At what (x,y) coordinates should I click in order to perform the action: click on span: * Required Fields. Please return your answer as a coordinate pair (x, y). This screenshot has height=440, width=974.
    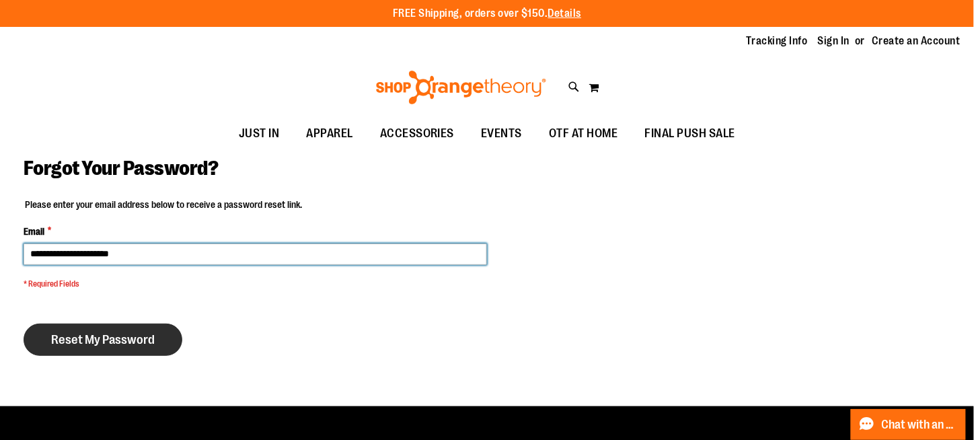
    Looking at the image, I should click on (255, 284).